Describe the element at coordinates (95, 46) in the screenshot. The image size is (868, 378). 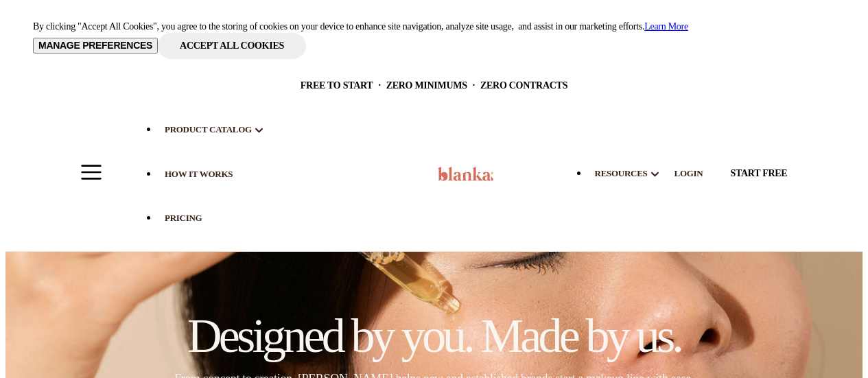
I see `span: Manage preferences` at that location.